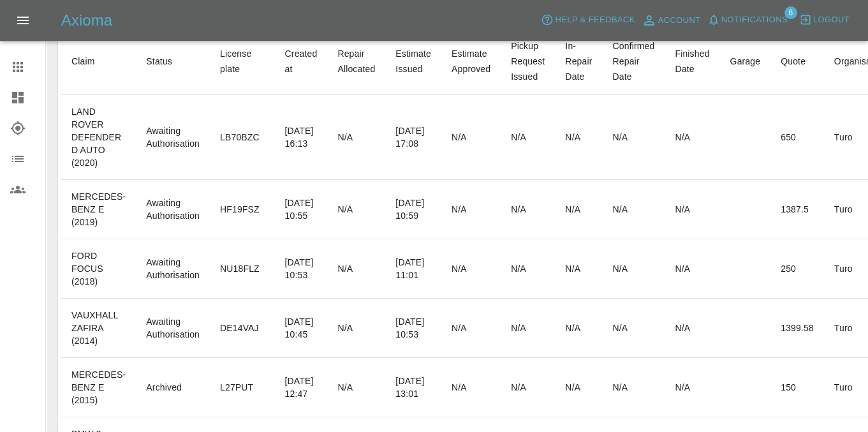  What do you see at coordinates (356, 62) in the screenshot?
I see `th: Repair Allocated` at bounding box center [356, 62].